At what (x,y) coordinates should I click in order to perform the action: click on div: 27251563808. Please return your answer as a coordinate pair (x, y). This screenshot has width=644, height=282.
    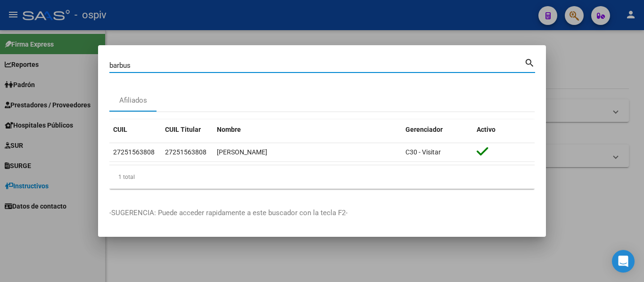
    Looking at the image, I should click on (134, 152).